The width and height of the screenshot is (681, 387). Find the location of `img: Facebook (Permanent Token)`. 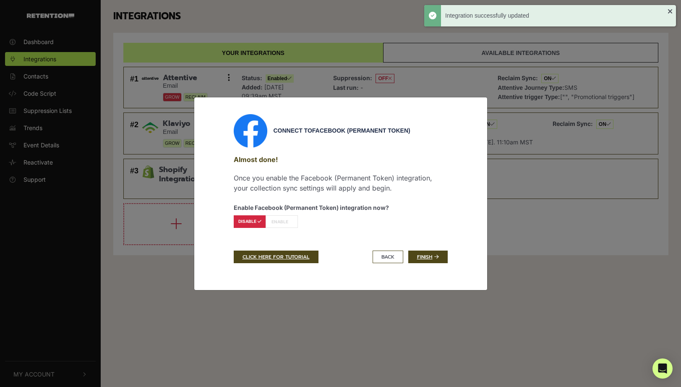

img: Facebook (Permanent Token) is located at coordinates (251, 131).